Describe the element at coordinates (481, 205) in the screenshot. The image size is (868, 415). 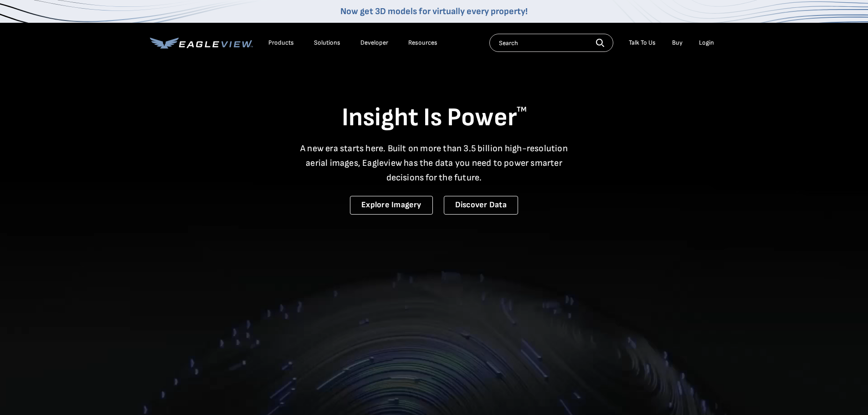
I see `a: Discover Data` at that location.